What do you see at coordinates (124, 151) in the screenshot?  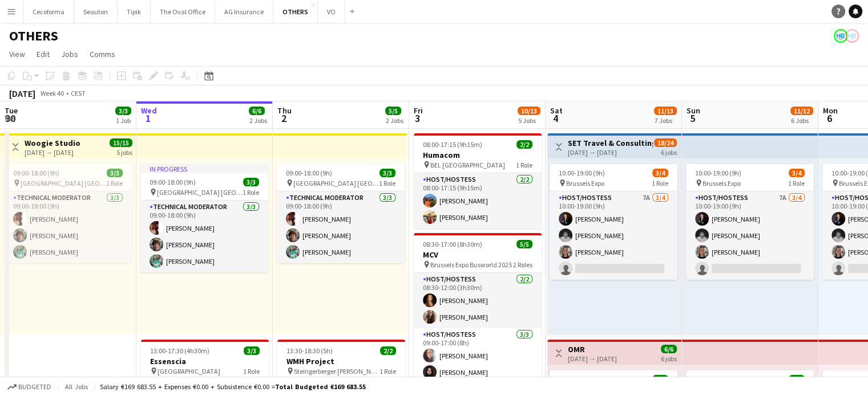 I see `div: 5 jobs` at bounding box center [124, 151].